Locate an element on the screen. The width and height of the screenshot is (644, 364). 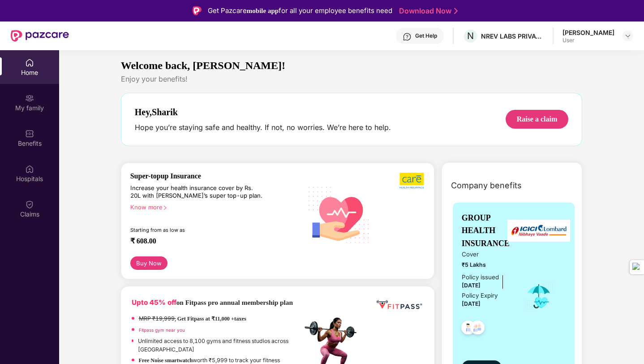
img: svg+xml;base64,PHN2ZyB4bWxucz0iaHR0cDovL3d3dy53My5vcmcvMjAwMC9zdmciIHhtbG5zOnhsaW5rPSJodHRwOi8vd3... is located at coordinates (339, 214).